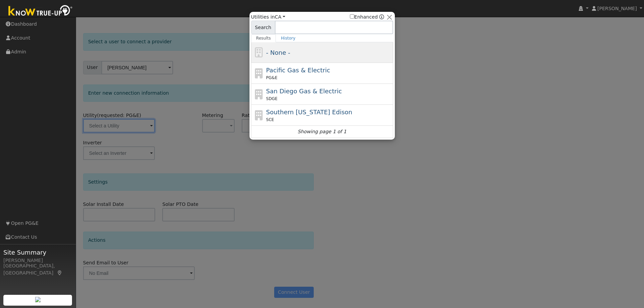  What do you see at coordinates (37, 300) in the screenshot?
I see `img: retrieve` at bounding box center [37, 300].